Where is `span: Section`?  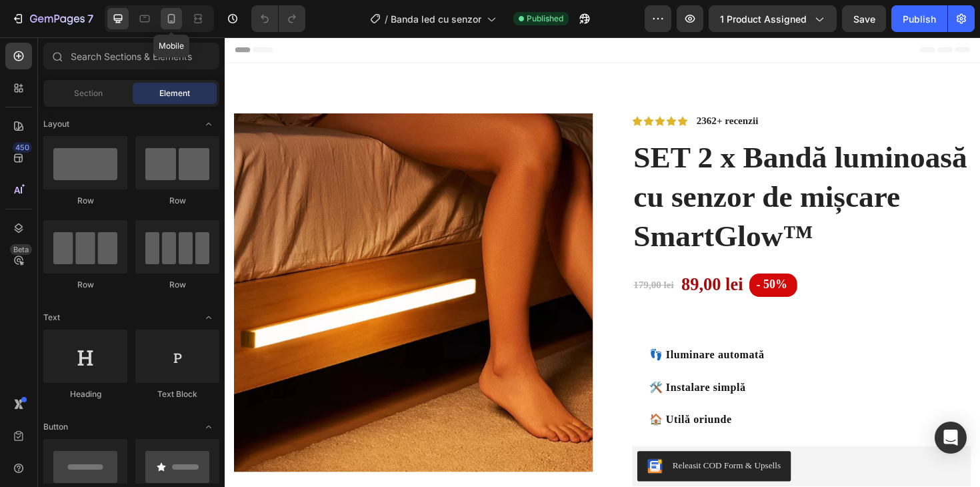
span: Section is located at coordinates (88, 93).